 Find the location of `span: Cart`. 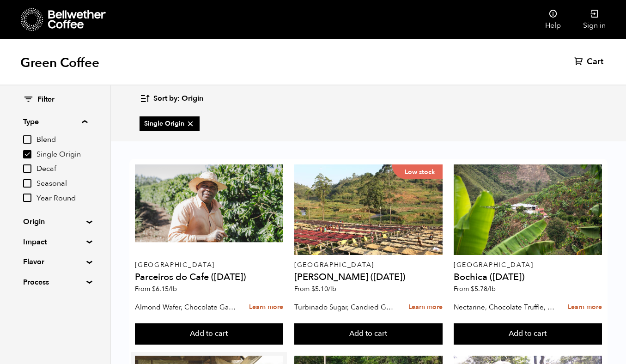

span: Cart is located at coordinates (596, 62).